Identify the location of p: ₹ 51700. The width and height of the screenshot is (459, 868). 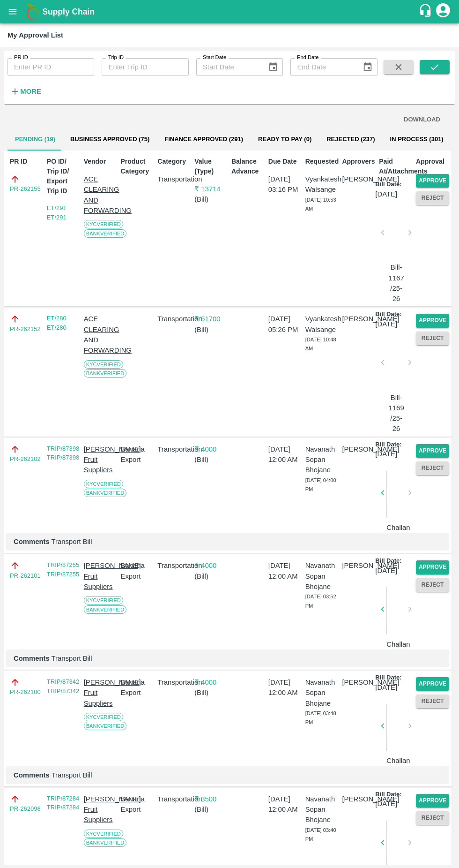
(211, 319).